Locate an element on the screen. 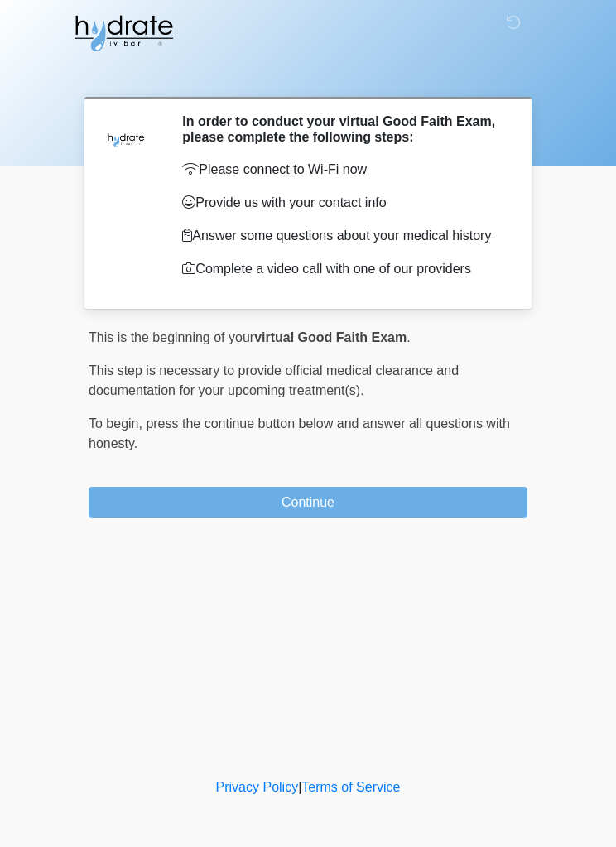 The image size is (616, 847). img: Agent Avatar is located at coordinates (125, 138).